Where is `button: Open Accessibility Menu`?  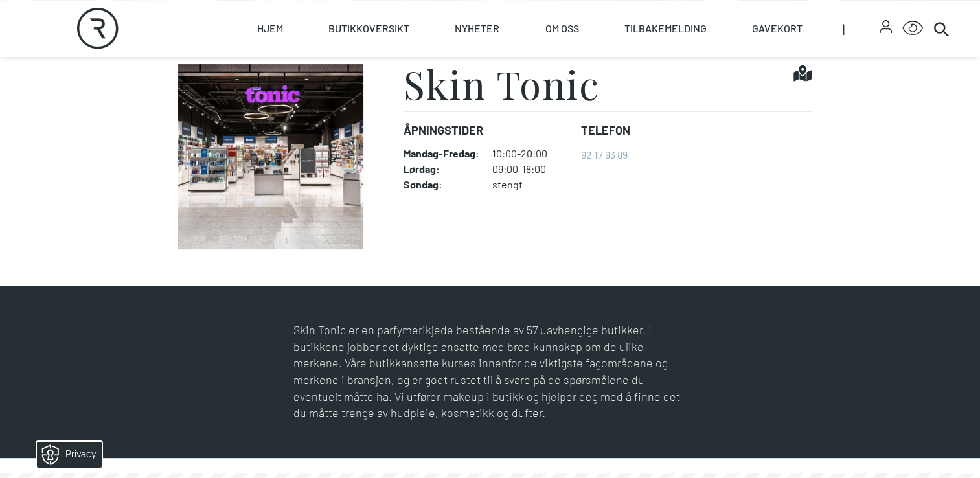
button: Open Accessibility Menu is located at coordinates (913, 29).